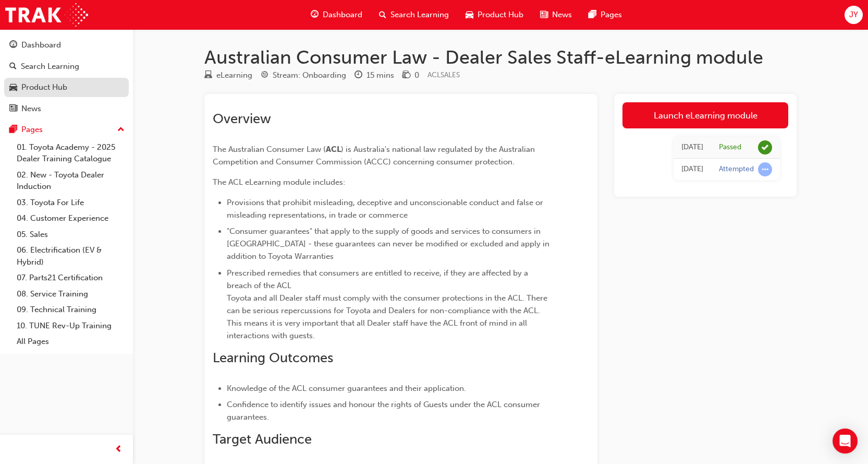  What do you see at coordinates (389, 243) in the screenshot?
I see `span: "Consumer guarantees" that apply to the supply of goods and services to consumers in [GEOGRAPHIC_...` at bounding box center [389, 243].